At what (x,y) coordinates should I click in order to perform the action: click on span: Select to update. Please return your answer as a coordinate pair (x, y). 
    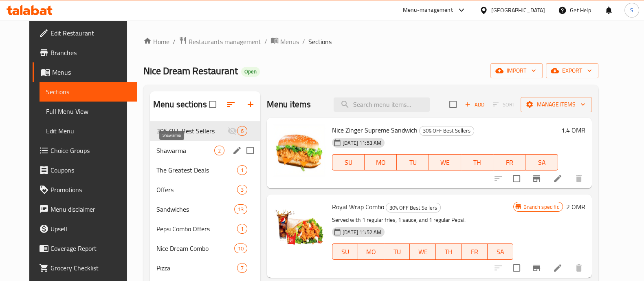
    Looking at the image, I should click on (517, 179).